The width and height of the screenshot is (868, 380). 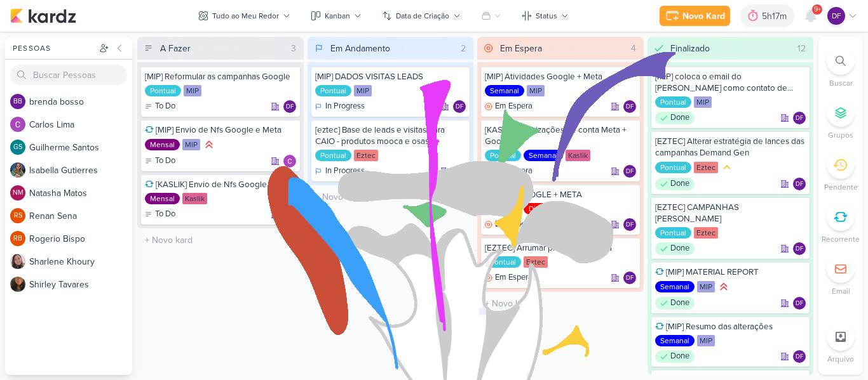 I want to click on p: Pendente, so click(x=841, y=187).